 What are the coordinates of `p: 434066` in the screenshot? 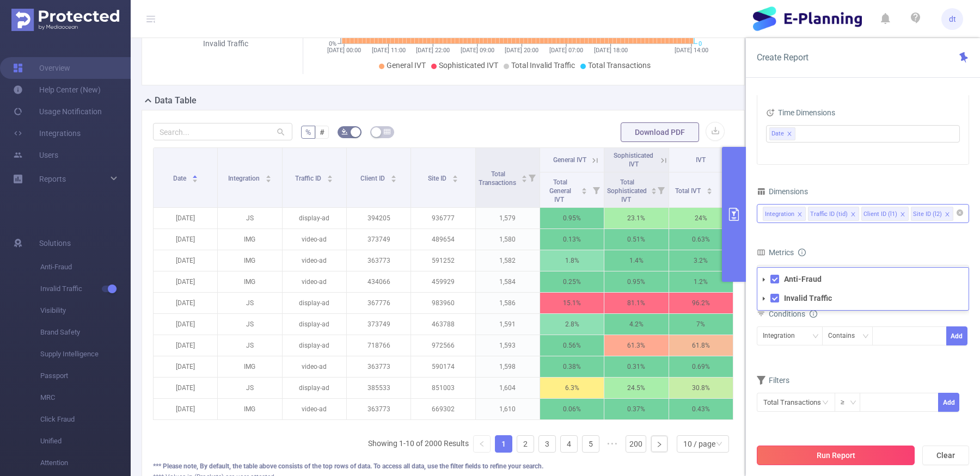 It's located at (379, 282).